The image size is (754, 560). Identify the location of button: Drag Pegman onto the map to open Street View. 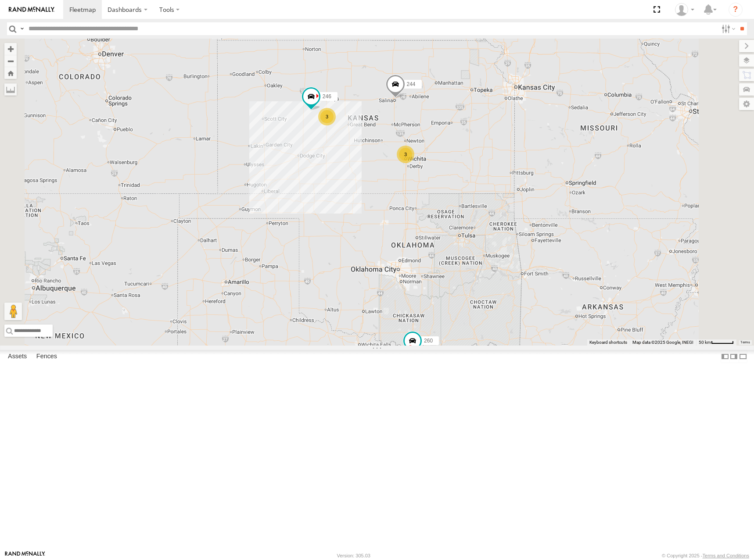
(13, 311).